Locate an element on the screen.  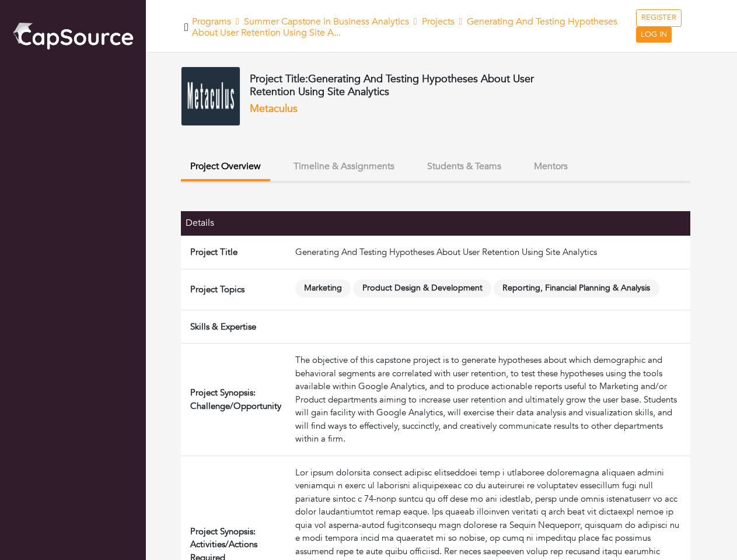
button: Timeline & Assignments is located at coordinates (344, 166).